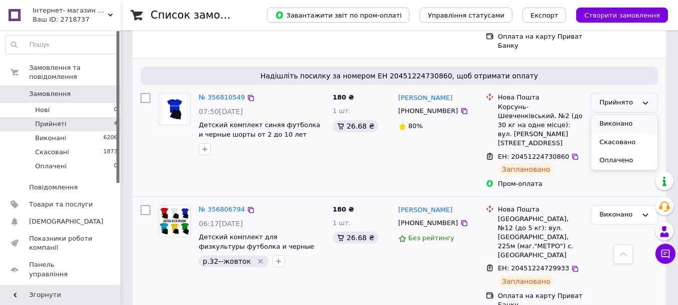  Describe the element at coordinates (261, 246) in the screenshot. I see `span: Детский комплект для физкультуры футболка и черные шорты 2,3,4,5,6,7,8 лет 32(122/128)` at that location.